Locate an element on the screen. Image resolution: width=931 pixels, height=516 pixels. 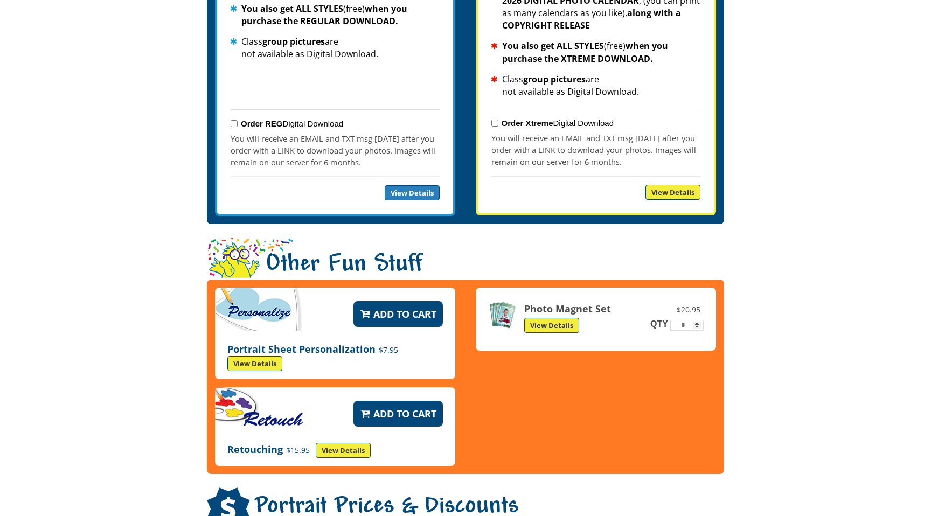
span: $7.95 is located at coordinates (389, 350).